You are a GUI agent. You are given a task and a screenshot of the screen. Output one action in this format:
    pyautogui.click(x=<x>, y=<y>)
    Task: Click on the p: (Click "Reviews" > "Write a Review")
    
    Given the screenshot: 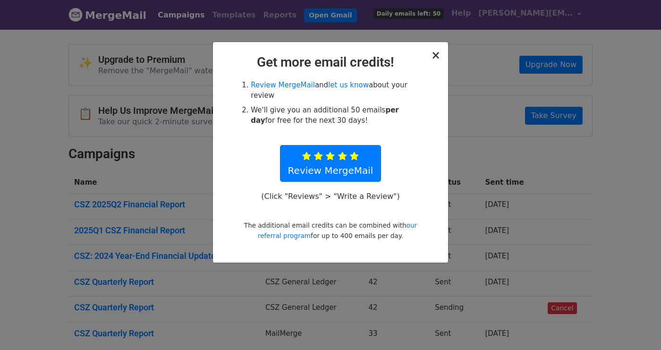 What is the action you would take?
    pyautogui.click(x=331, y=196)
    